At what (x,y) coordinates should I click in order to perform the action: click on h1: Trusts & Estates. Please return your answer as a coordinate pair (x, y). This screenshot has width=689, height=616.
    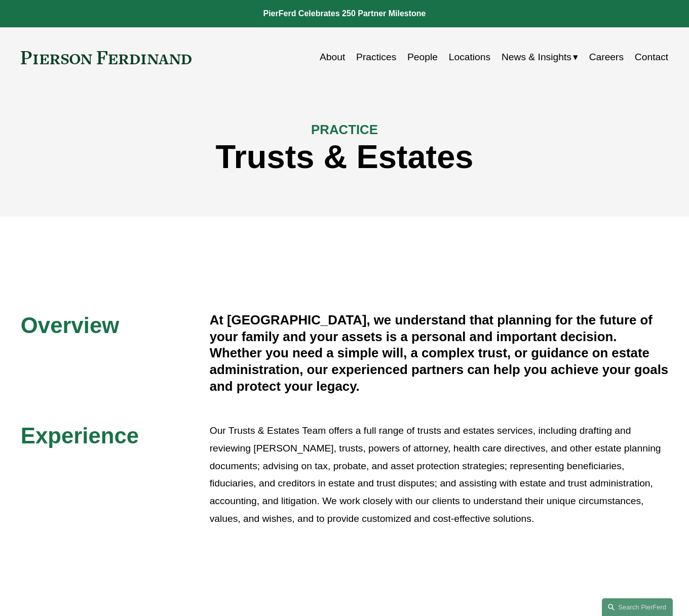
    Looking at the image, I should click on (344, 157).